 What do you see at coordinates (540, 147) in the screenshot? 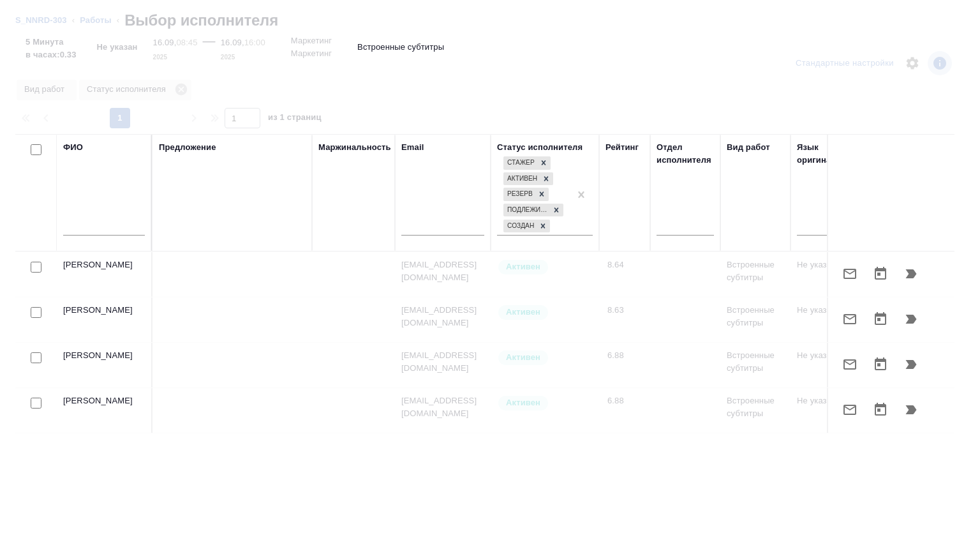
I see `div: Статус исполнителя` at bounding box center [540, 147].